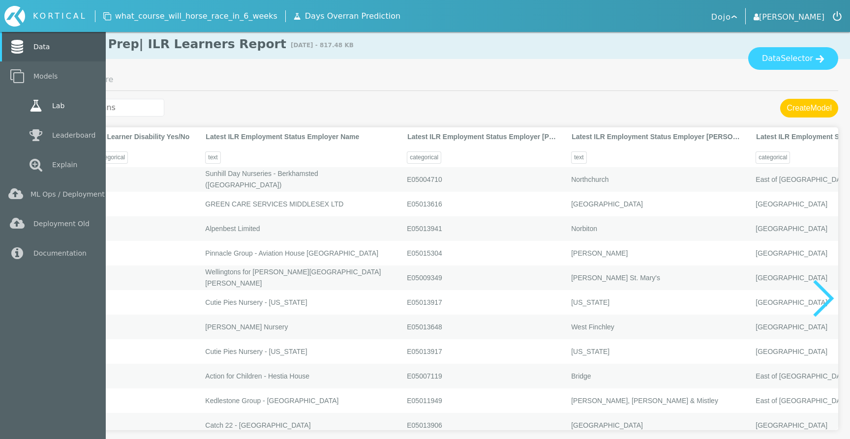  What do you see at coordinates (820, 59) in the screenshot?
I see `img: icon-arrow--light.svg` at bounding box center [820, 59].